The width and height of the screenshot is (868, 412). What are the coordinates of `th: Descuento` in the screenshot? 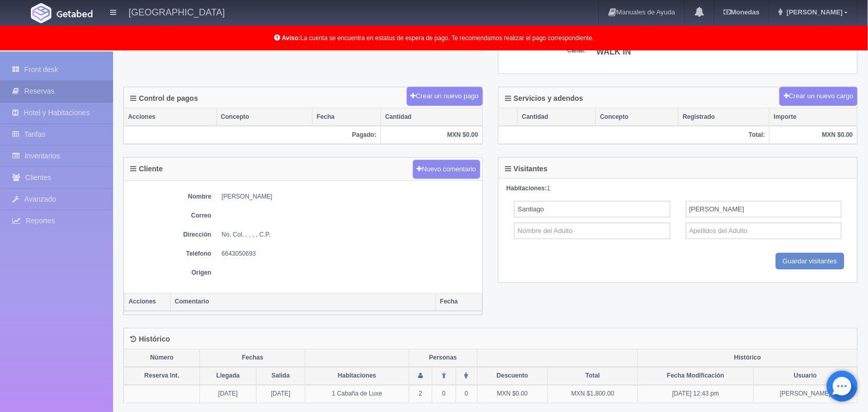 It's located at (512, 376).